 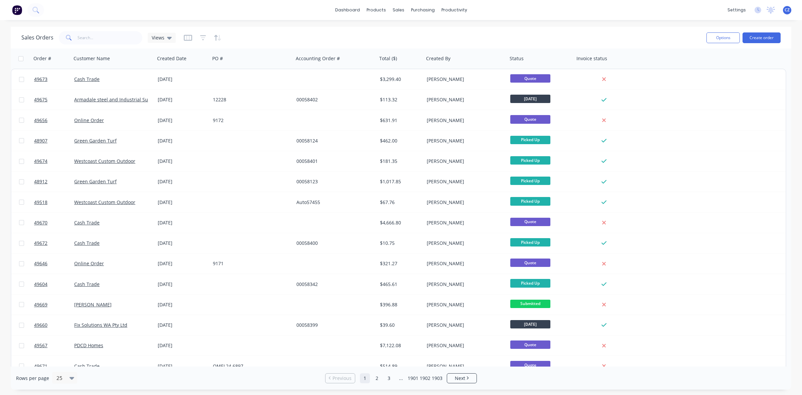 What do you see at coordinates (41, 79) in the screenshot?
I see `span: 49673` at bounding box center [41, 79].